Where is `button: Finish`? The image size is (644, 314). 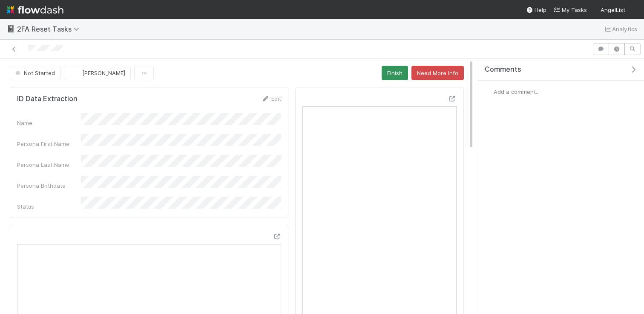 button: Finish is located at coordinates (395, 73).